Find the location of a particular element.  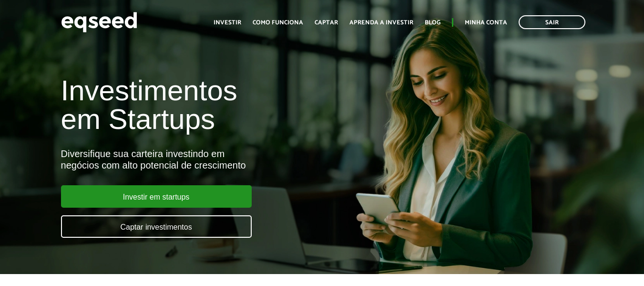

a: Investir em startups is located at coordinates (156, 196).